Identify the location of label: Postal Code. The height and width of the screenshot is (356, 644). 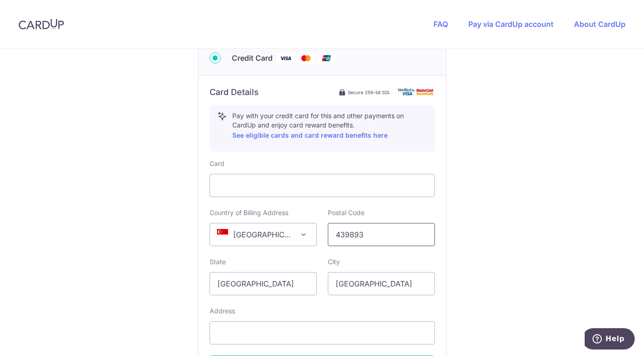
(346, 213).